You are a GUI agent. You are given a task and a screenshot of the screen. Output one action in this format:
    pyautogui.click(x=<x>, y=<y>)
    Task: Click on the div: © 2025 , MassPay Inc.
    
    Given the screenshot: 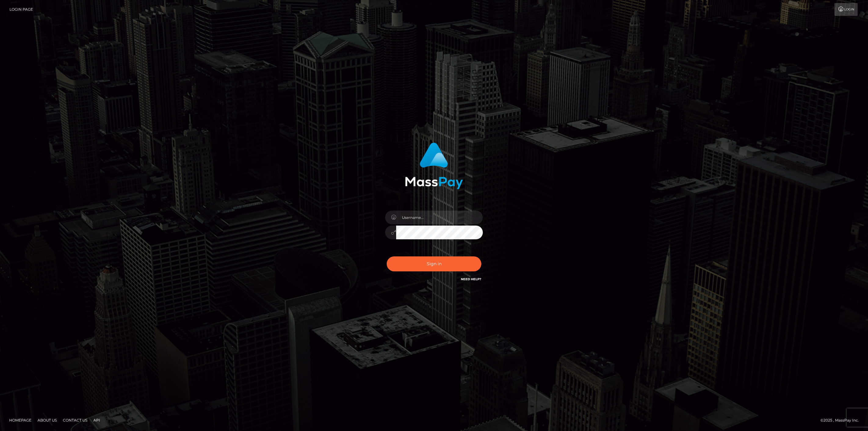 What is the action you would take?
    pyautogui.click(x=842, y=420)
    